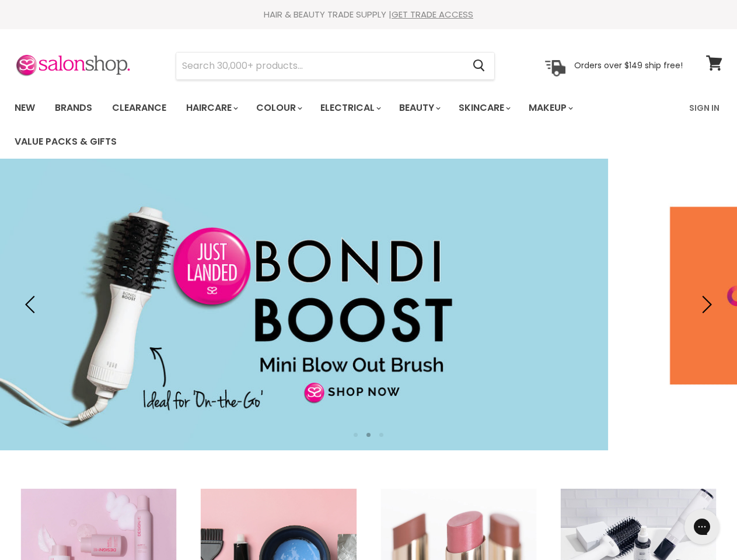 The image size is (737, 560). What do you see at coordinates (23, 22) in the screenshot?
I see `button: Open gorgias live chat` at bounding box center [23, 22].